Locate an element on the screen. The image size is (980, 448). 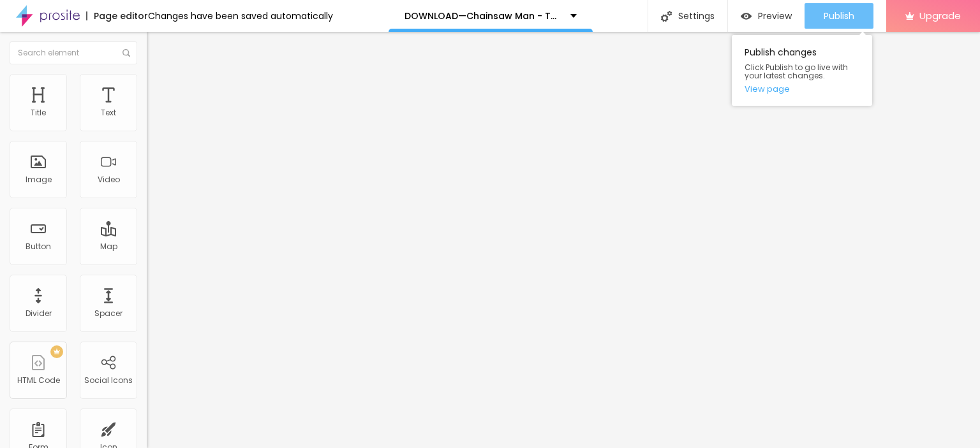
div: Page editor is located at coordinates (117, 16).